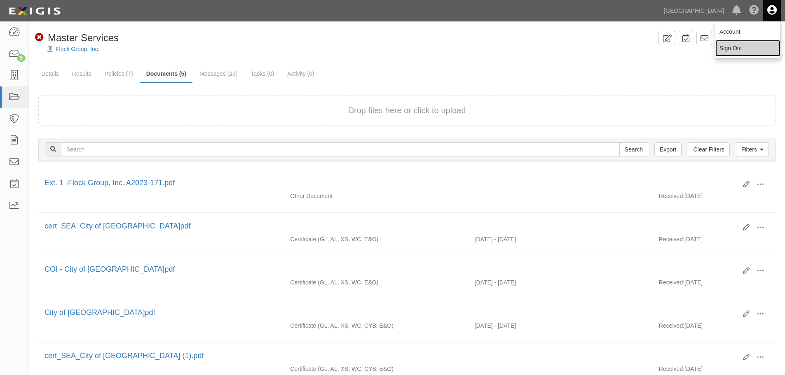 This screenshot has height=375, width=785. I want to click on a: Activity (0), so click(300, 74).